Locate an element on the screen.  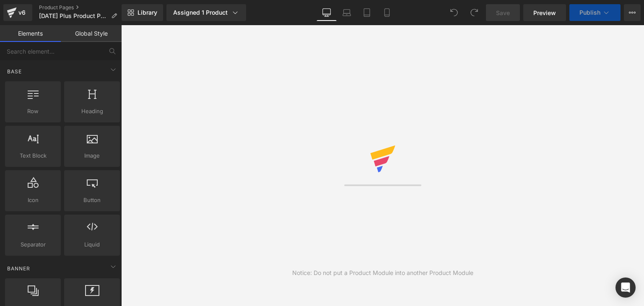
div: v6 is located at coordinates (22, 13).